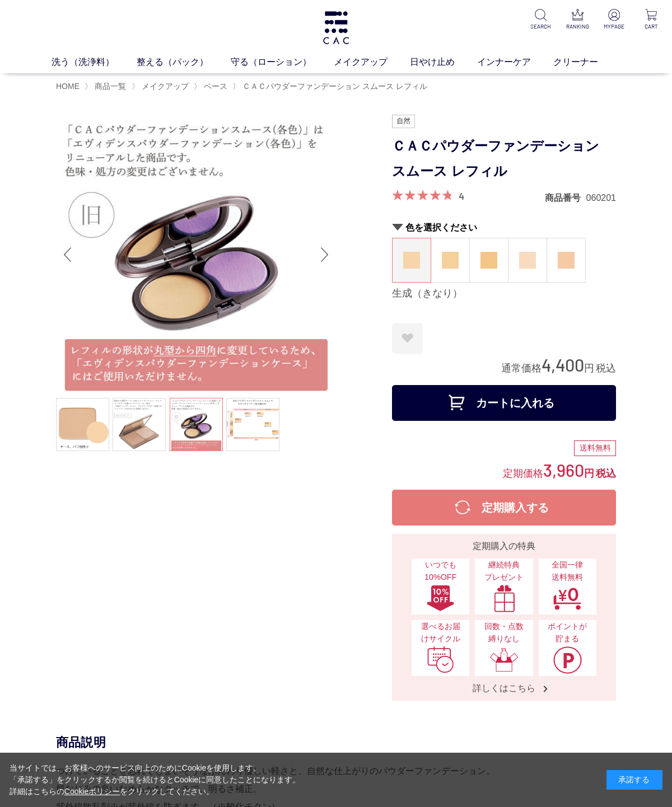 This screenshot has height=807, width=672. I want to click on a: 洗う（洗浄料）, so click(94, 62).